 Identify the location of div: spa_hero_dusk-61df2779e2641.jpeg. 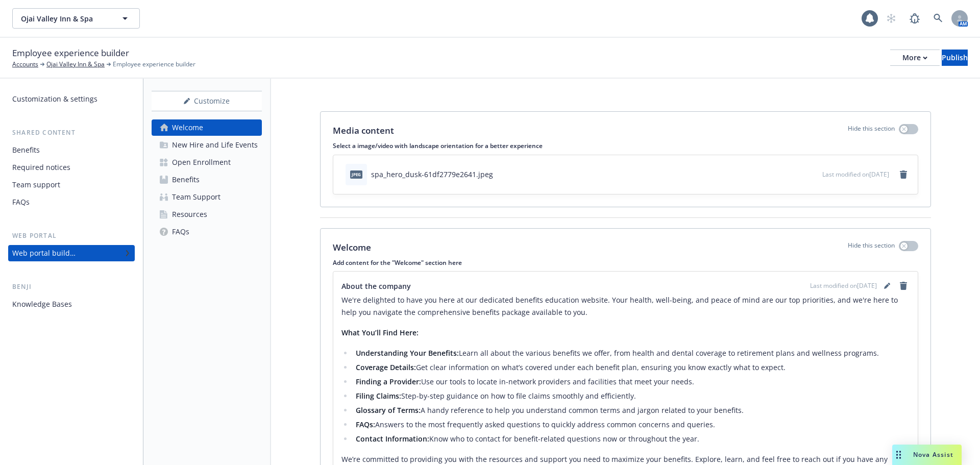
(432, 174).